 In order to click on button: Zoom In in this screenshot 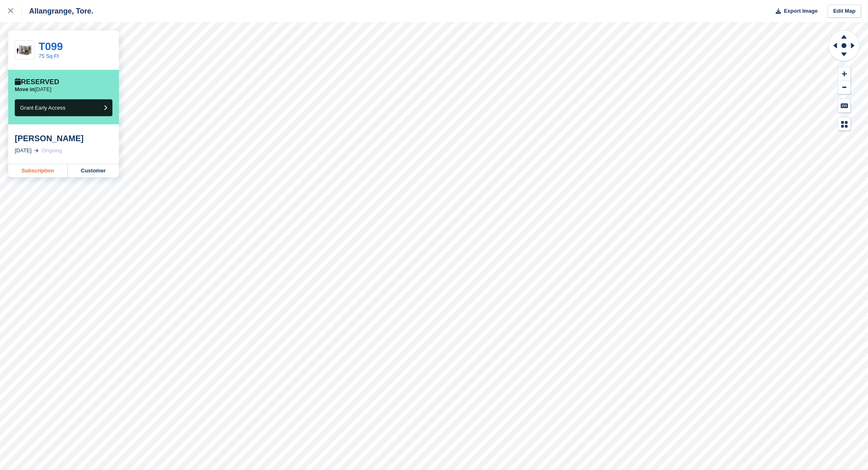, I will do `click(844, 74)`.